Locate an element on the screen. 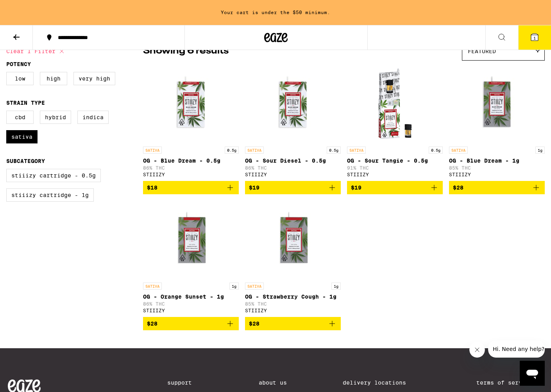  legend: Potency is located at coordinates (18, 64).